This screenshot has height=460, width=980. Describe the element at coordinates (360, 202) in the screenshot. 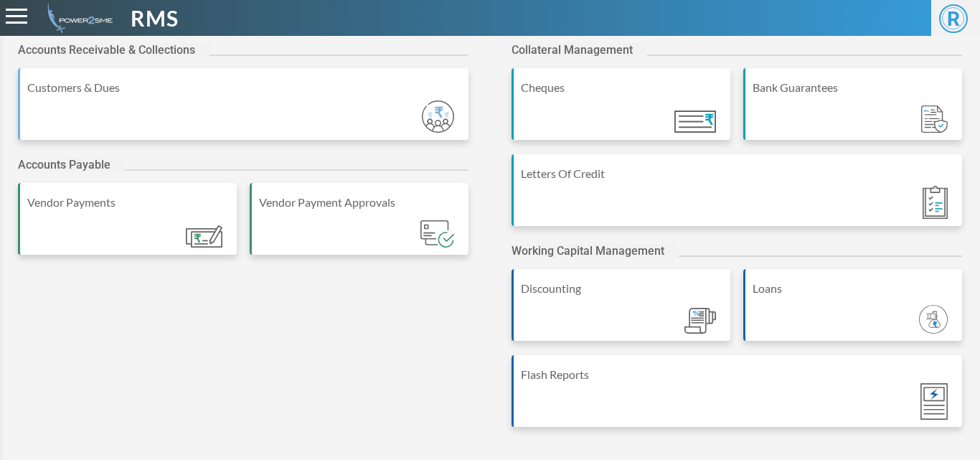

I see `div: Vendor Payment Approvals` at that location.